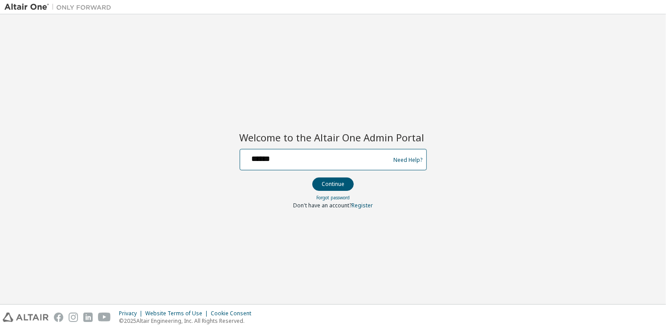 This screenshot has width=666, height=330. Describe the element at coordinates (333, 184) in the screenshot. I see `button: Continue` at that location.